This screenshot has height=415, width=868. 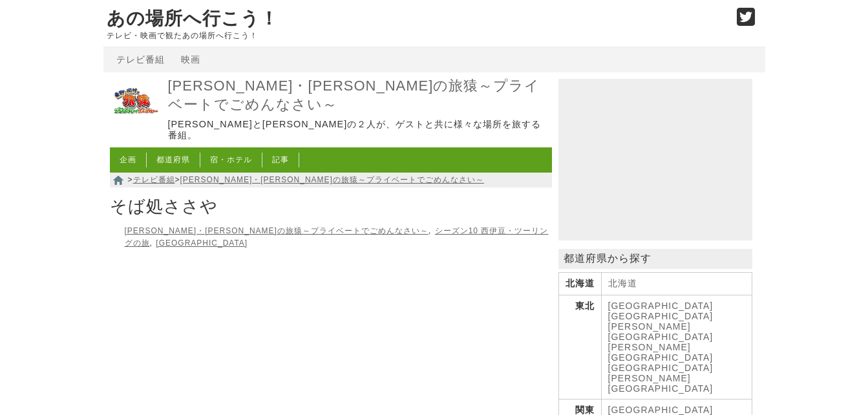 I want to click on p: 都道府県から探す, so click(x=656, y=258).